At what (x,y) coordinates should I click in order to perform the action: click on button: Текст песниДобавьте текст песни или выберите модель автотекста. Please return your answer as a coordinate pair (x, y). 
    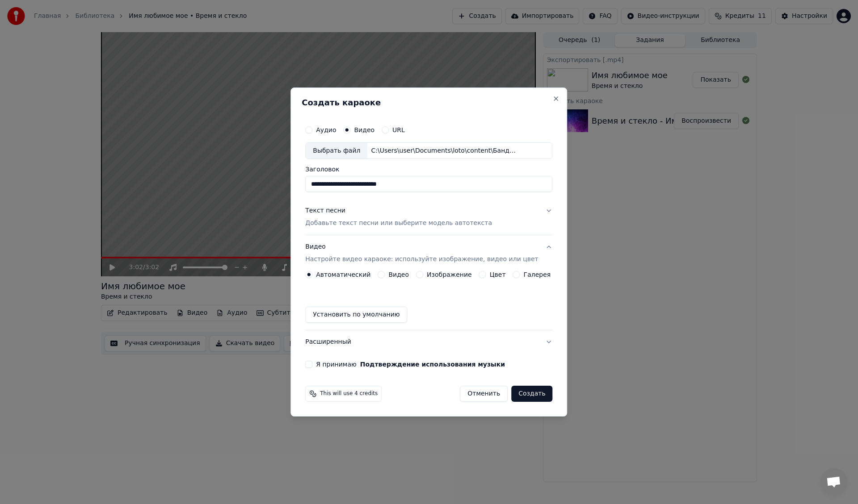
    Looking at the image, I should click on (429, 217).